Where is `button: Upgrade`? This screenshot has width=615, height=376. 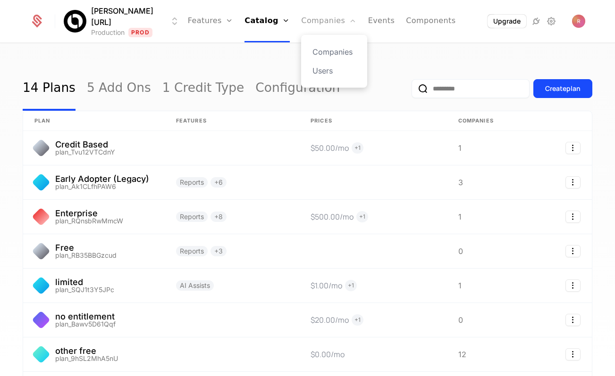
button: Upgrade is located at coordinates (507, 21).